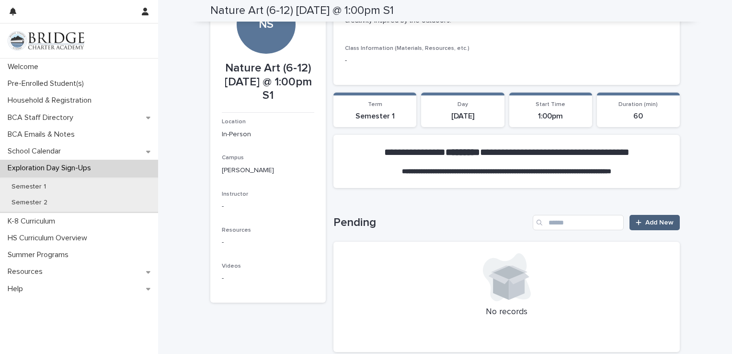 This screenshot has width=732, height=354. Describe the element at coordinates (638, 104) in the screenshot. I see `span: Duration (min)` at that location.